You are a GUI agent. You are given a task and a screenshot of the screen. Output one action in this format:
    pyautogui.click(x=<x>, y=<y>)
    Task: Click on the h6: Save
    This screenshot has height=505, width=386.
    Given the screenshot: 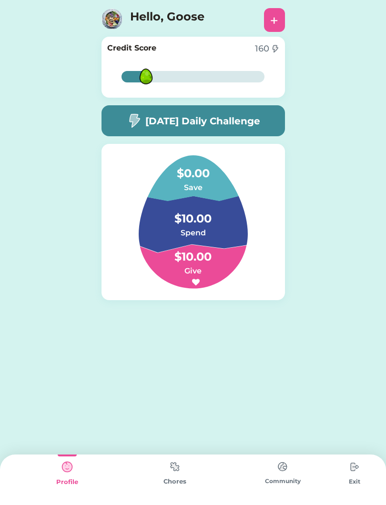 What is the action you would take?
    pyautogui.click(x=193, y=188)
    